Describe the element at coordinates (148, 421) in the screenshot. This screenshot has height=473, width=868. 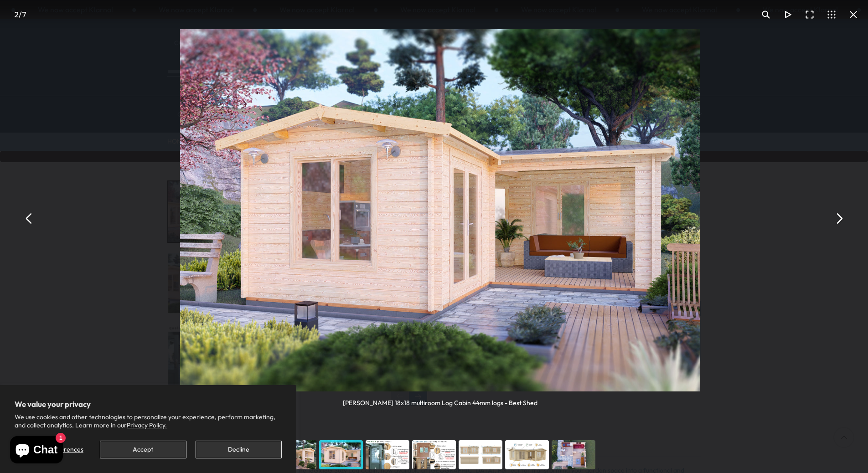
I see `p: We use cookies and other technologies to personalize your experience, perform marketing, and coll...` at that location.